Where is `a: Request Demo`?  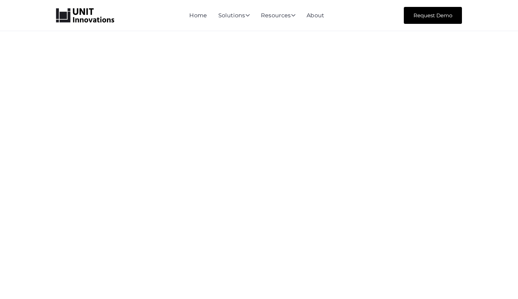 a: Request Demo is located at coordinates (433, 15).